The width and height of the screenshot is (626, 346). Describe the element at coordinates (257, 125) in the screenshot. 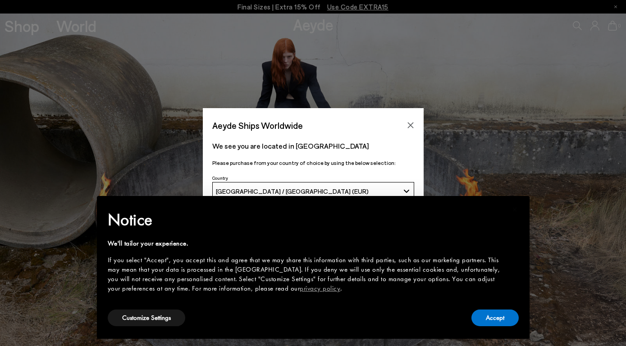

I see `span: Aeyde Ships Worldwide` at that location.